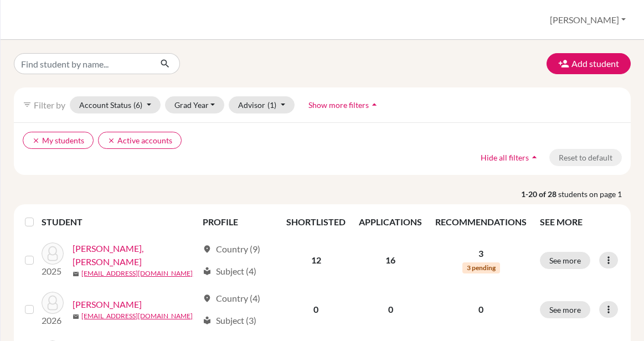 The width and height of the screenshot is (644, 341). I want to click on p: 0, so click(481, 309).